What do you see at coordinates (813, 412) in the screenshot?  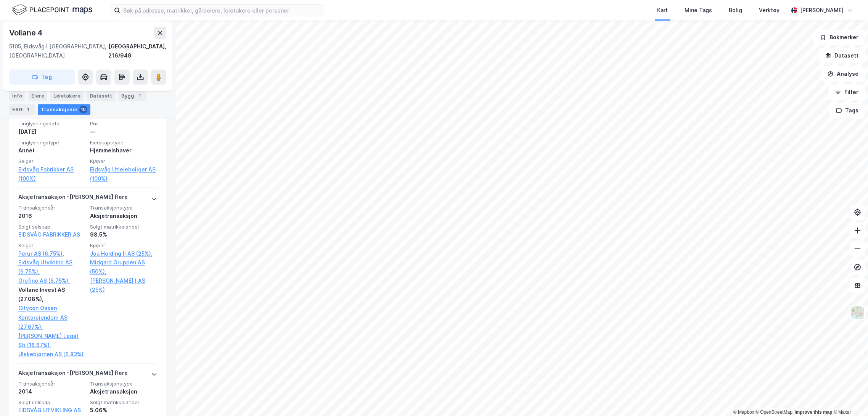 I see `a: Improve this map` at bounding box center [813, 412].